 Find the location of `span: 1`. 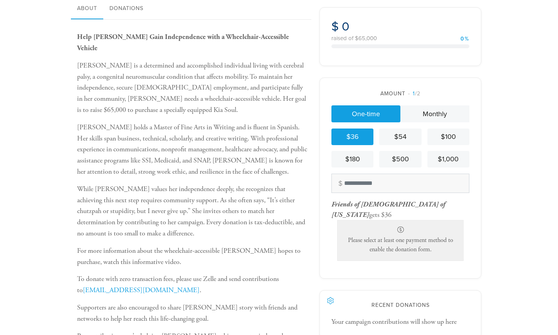

span: 1 is located at coordinates (414, 93).